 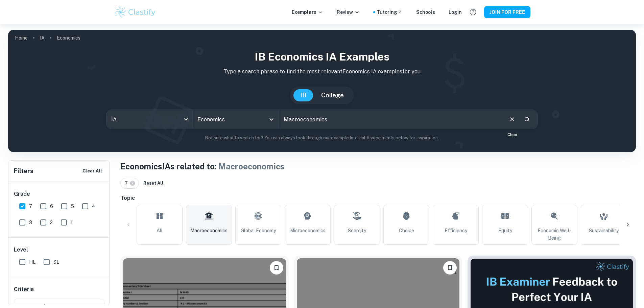 I want to click on span: Equity, so click(x=505, y=230).